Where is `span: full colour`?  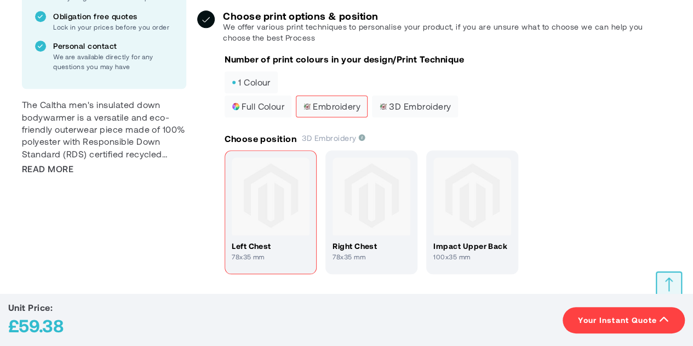
span: full colour is located at coordinates (258, 106).